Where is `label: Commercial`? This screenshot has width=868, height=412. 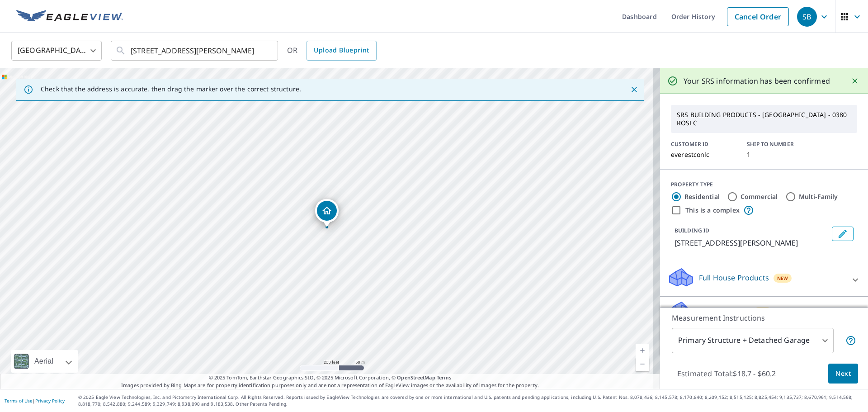
label: Commercial is located at coordinates (759, 197).